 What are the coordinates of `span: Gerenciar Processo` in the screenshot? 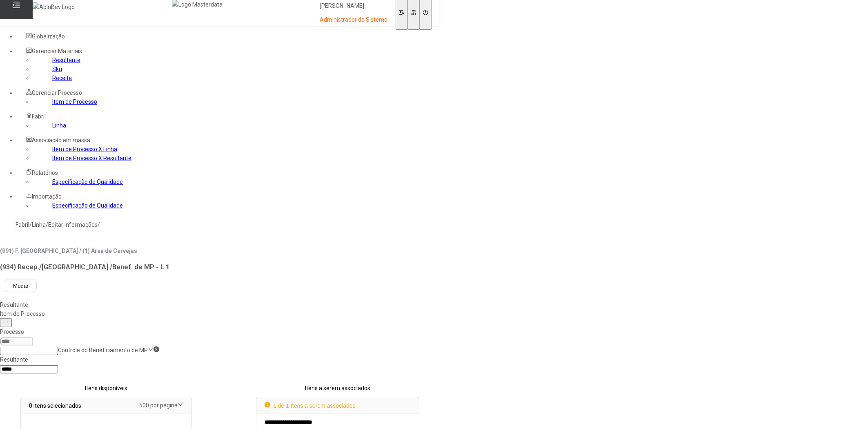 It's located at (57, 93).